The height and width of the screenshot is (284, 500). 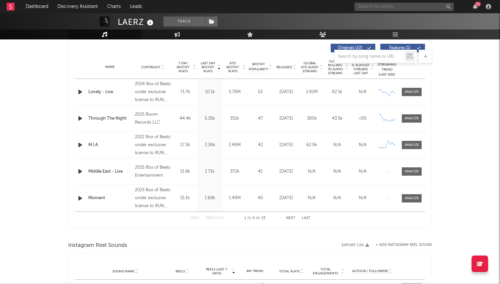 What do you see at coordinates (235, 171) in the screenshot?
I see `div: 372k` at bounding box center [235, 171].